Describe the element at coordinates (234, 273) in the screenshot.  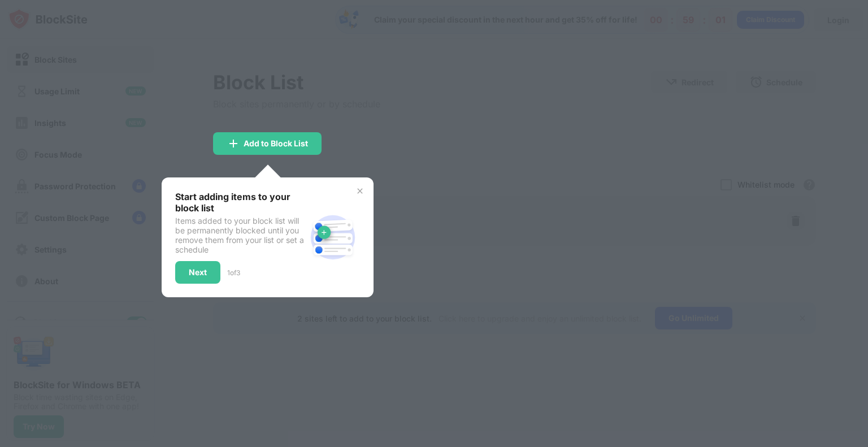
I see `div: 1 of 3` at that location.